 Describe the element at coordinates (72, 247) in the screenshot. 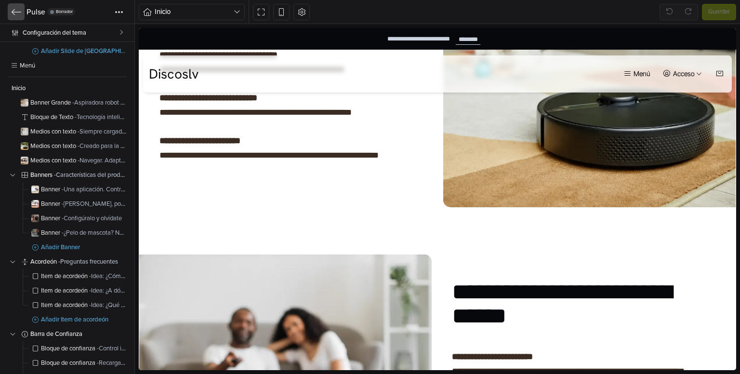

I see `a: Añadir Banner` at that location.